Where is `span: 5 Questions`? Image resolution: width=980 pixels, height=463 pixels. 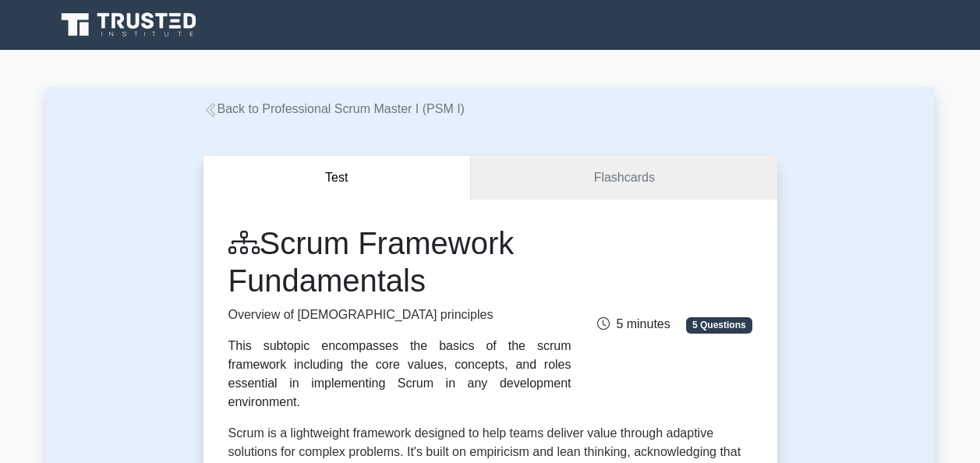 span: 5 Questions is located at coordinates (719, 324).